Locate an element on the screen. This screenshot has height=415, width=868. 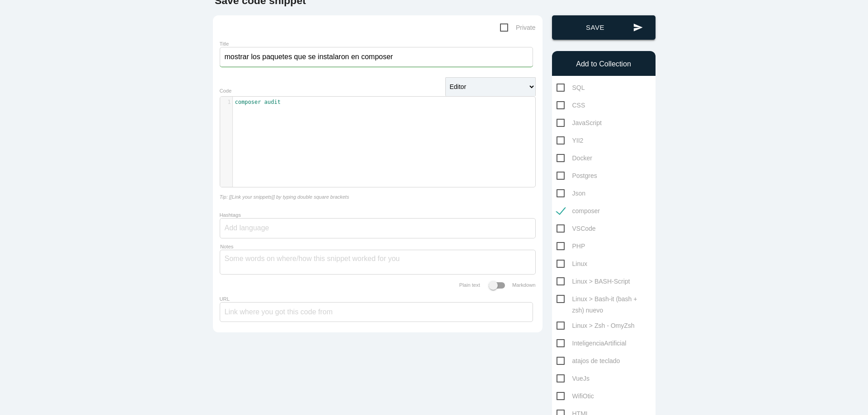
span: YII2 is located at coordinates (570, 140).